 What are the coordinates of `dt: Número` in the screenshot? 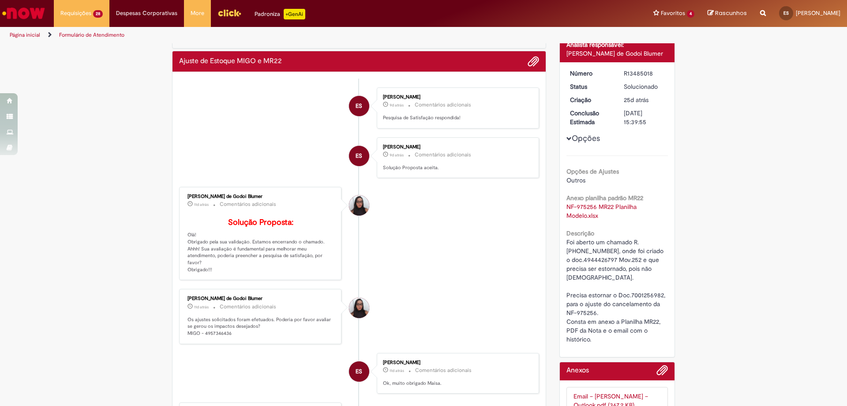 It's located at (591, 73).